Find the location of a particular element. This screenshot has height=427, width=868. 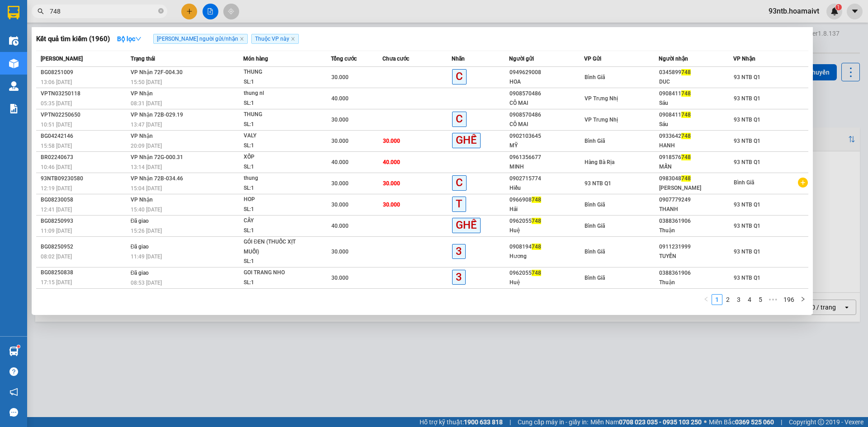

div: GOI TRANG NHO is located at coordinates (277, 273).